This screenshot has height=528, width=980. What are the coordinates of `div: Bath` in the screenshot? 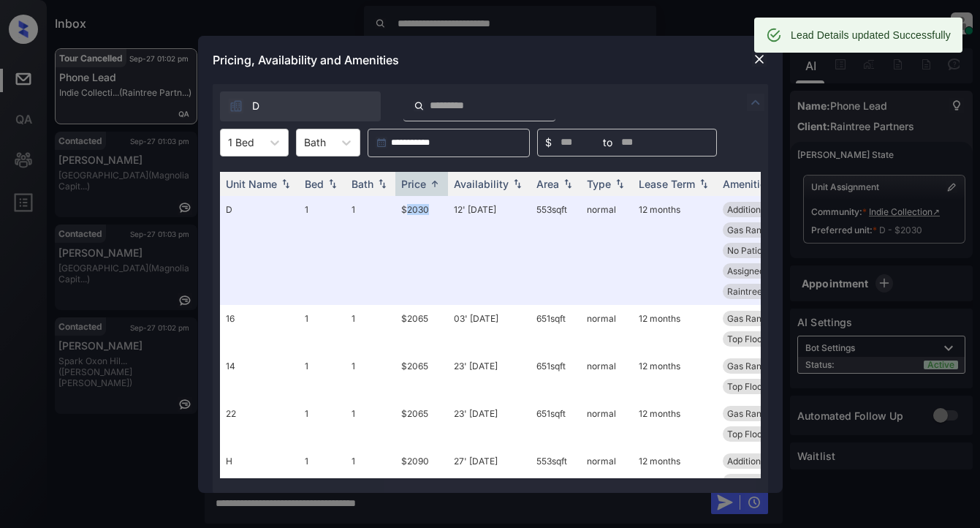 It's located at (362, 184).